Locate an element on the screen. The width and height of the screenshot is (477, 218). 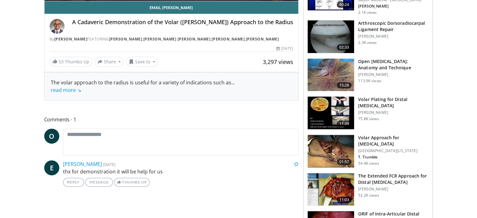
h3: Arthroscopic Dorsoradiocarpal Ligament Repair is located at coordinates (393, 26).